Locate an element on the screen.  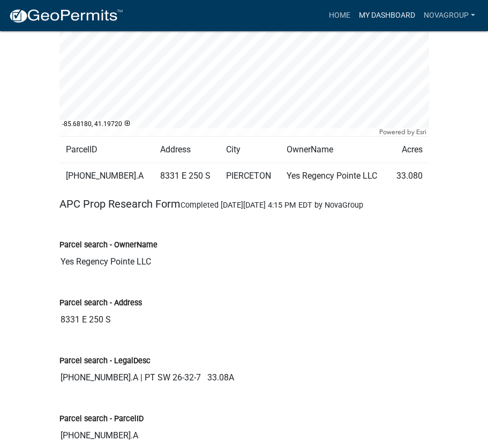
div: Powered by is located at coordinates (403, 132).